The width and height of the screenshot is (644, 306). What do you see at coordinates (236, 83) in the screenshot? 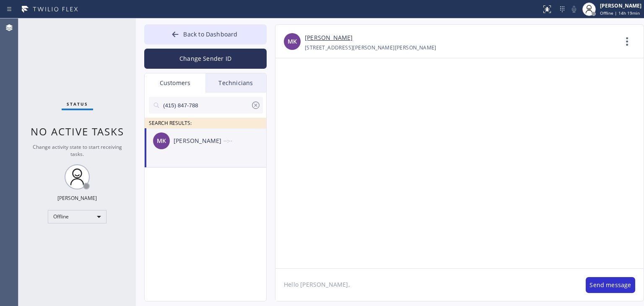
I see `div: Technicians` at bounding box center [236, 83].